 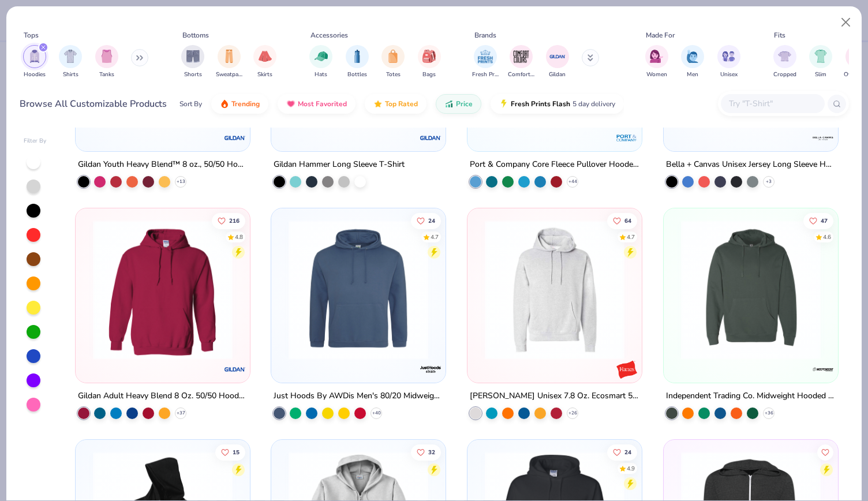 I want to click on div: Filter By, so click(x=35, y=141).